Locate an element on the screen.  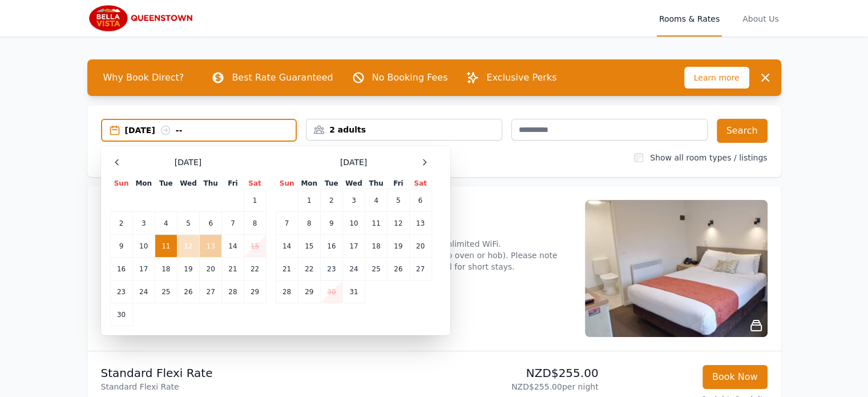
p: NZD$255.00 per night is located at coordinates (518, 386).